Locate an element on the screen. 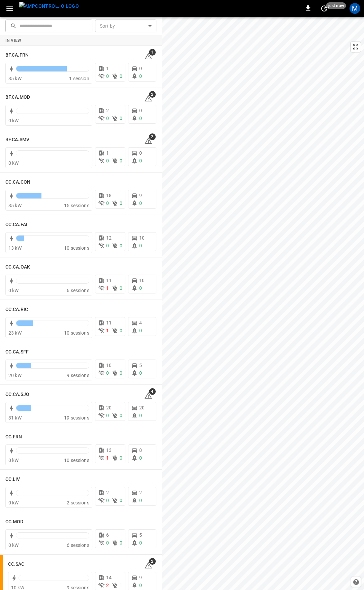 Image resolution: width=364 pixels, height=590 pixels. h6: BF.CA.FRN is located at coordinates (17, 55).